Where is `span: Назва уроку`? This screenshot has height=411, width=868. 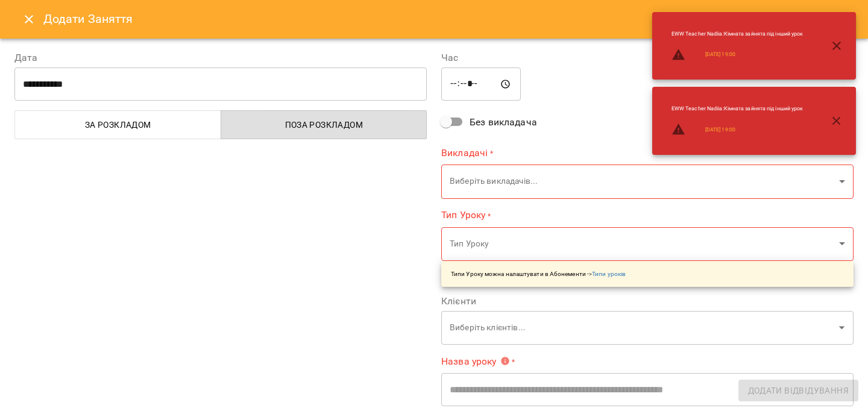
span: Назва уроку is located at coordinates (475, 361).